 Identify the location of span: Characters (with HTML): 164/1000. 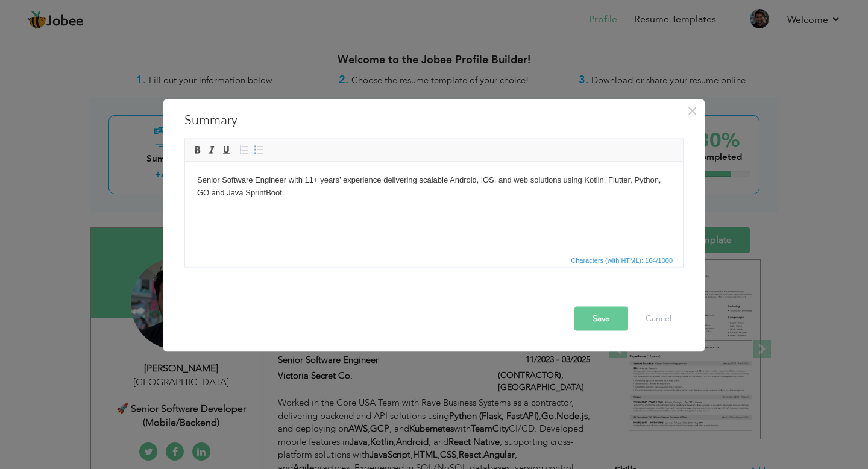
(622, 260).